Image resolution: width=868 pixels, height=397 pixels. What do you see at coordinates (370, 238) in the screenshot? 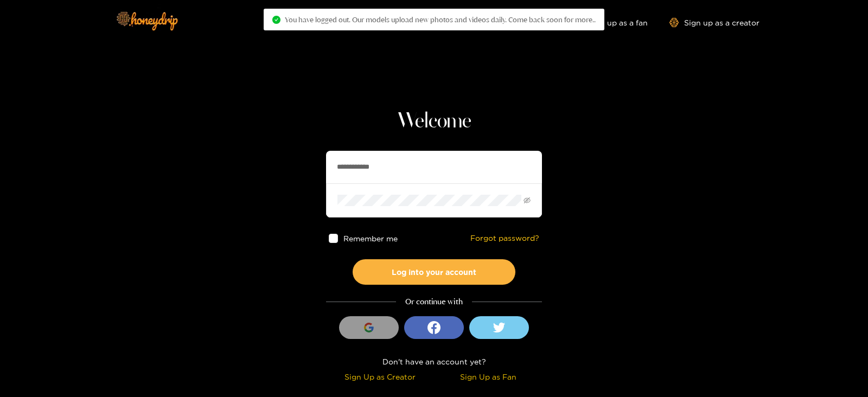
I see `span: Remember me` at bounding box center [370, 238].